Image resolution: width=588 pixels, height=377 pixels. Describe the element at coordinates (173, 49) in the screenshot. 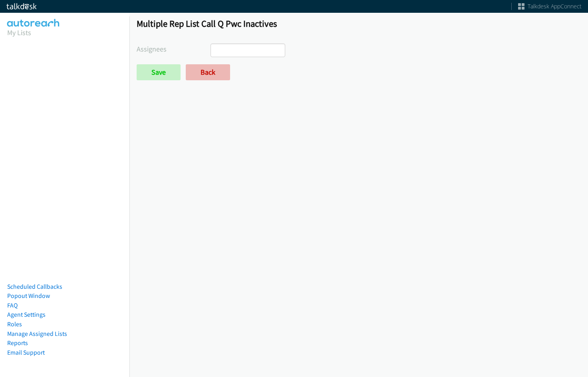

I see `label: Assignees` at that location.